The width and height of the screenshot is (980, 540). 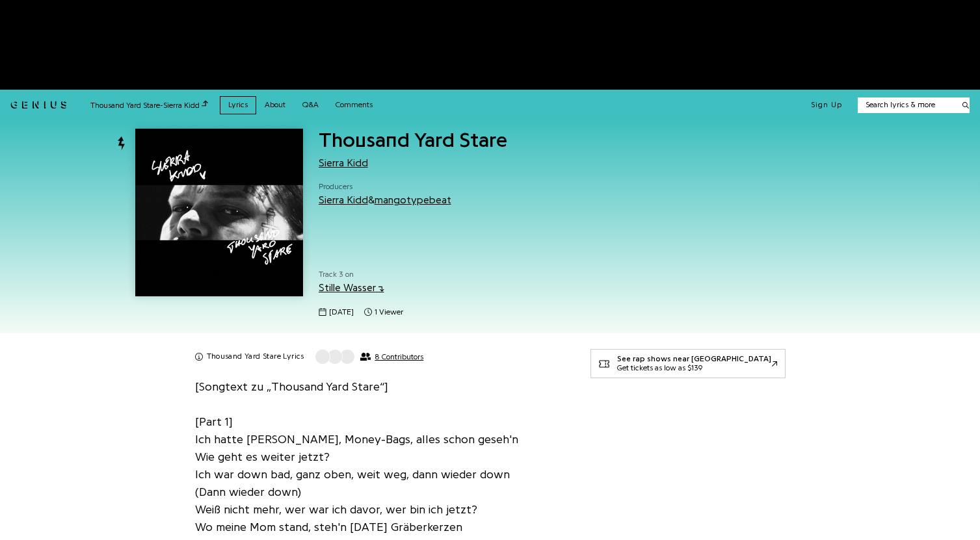 I want to click on a: Stille Wasser, so click(x=351, y=288).